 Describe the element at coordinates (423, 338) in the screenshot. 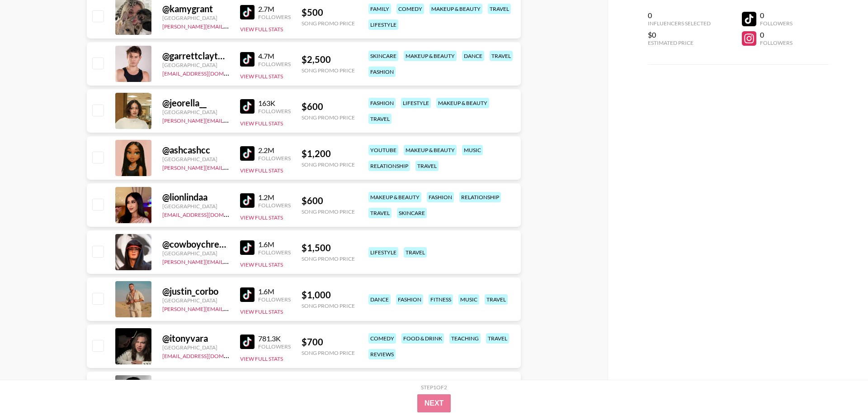

I see `div: food & drink` at that location.